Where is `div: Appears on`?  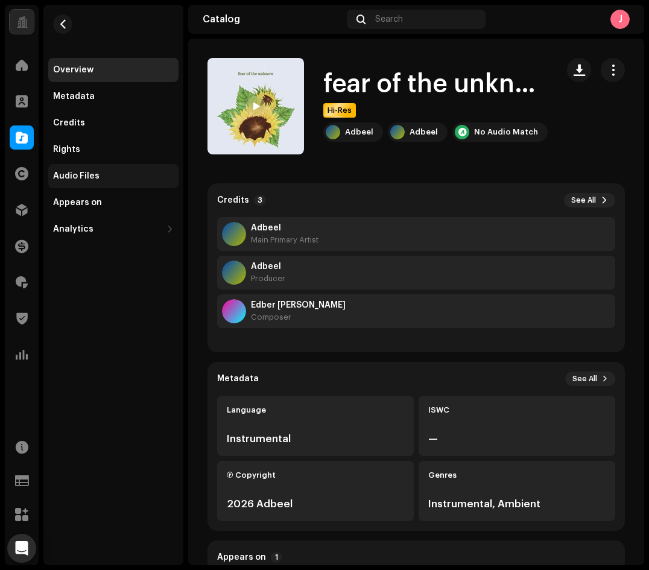 div: Appears on is located at coordinates (77, 203).